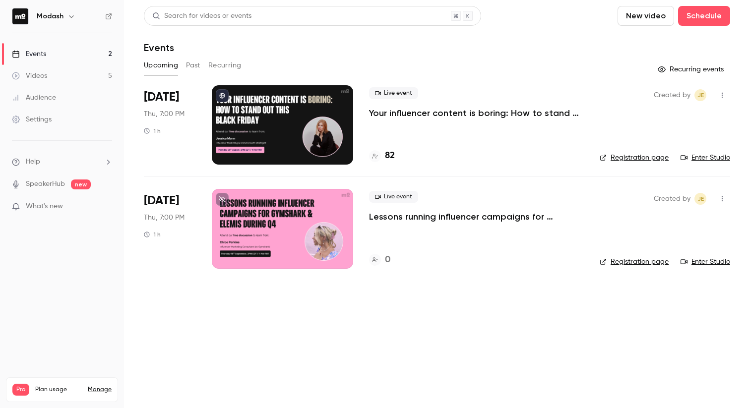  What do you see at coordinates (58, 390) in the screenshot?
I see `span: Plan usage` at bounding box center [58, 390].